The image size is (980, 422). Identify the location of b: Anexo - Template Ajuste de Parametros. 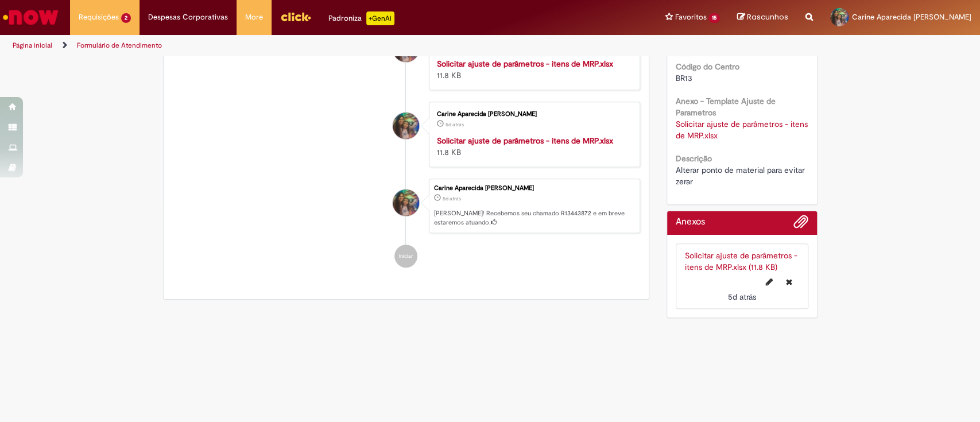
(726, 107).